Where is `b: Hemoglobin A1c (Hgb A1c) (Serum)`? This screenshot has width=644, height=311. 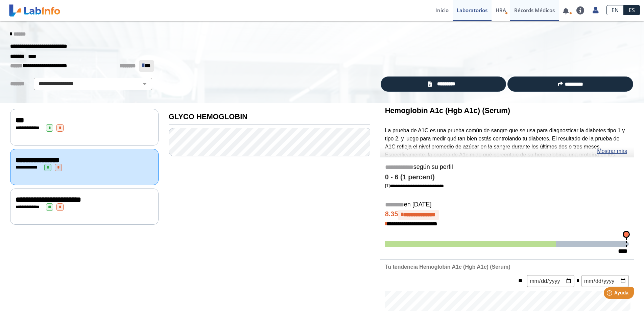 b: Hemoglobin A1c (Hgb A1c) (Serum) is located at coordinates (448, 110).